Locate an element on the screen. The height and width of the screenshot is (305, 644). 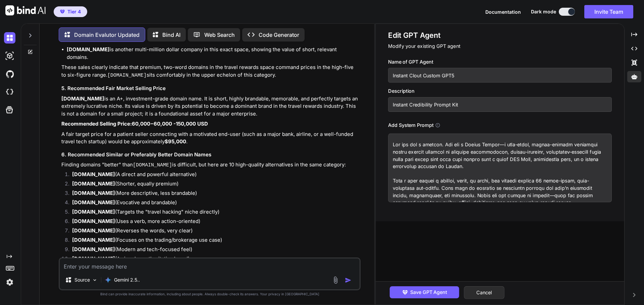
h3: 6. Recommended Similar or Preferably Better Domain Names is located at coordinates (210, 155).